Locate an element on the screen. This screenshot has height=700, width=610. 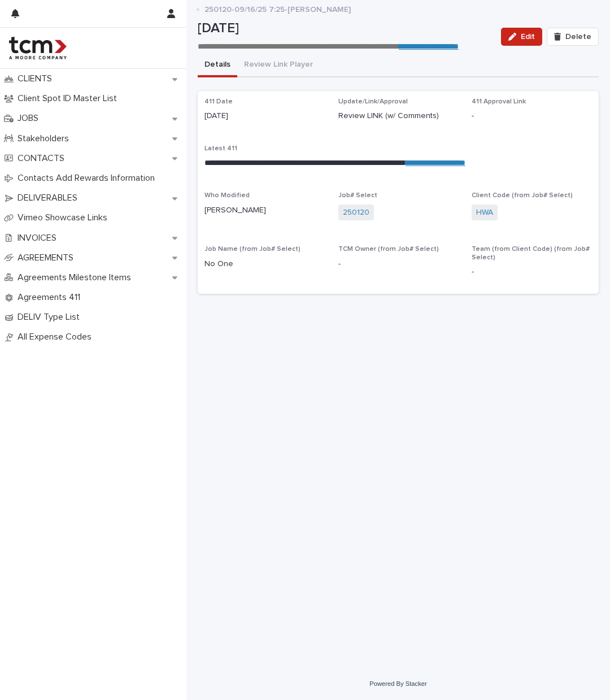
p: Review LINK (w/ Comments) is located at coordinates (398, 115).